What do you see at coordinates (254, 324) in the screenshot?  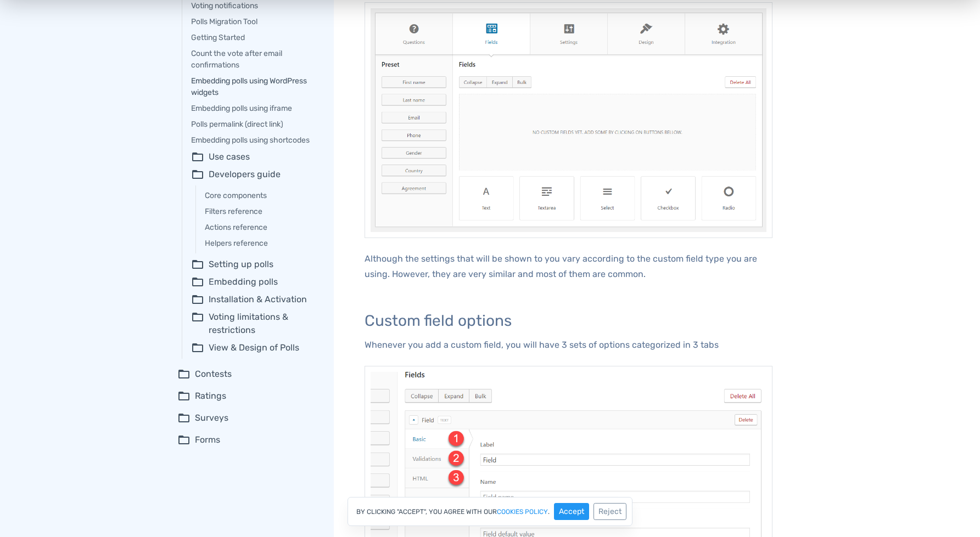 I see `summary: folder_openVoting limitations & restrictions` at bounding box center [254, 324].